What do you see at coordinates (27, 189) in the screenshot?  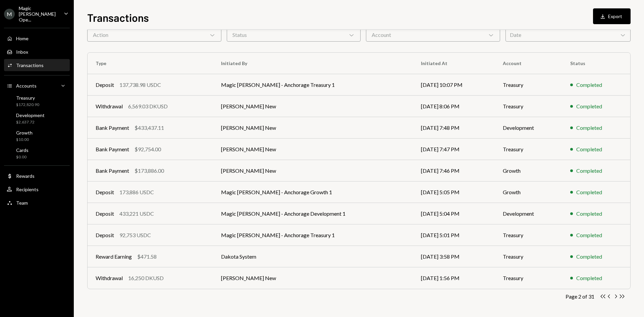 I see `div: Recipients` at bounding box center [27, 189].